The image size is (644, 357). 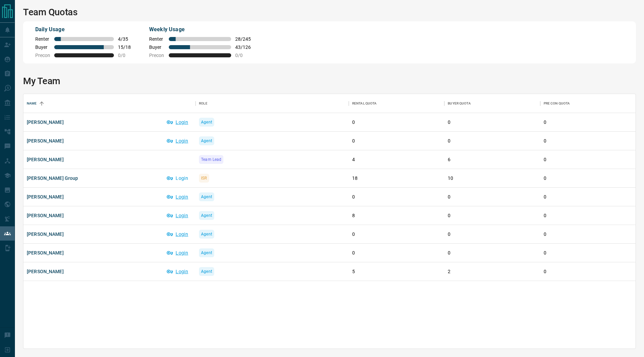 What do you see at coordinates (84, 29) in the screenshot?
I see `p: Daily Usage` at bounding box center [84, 29].